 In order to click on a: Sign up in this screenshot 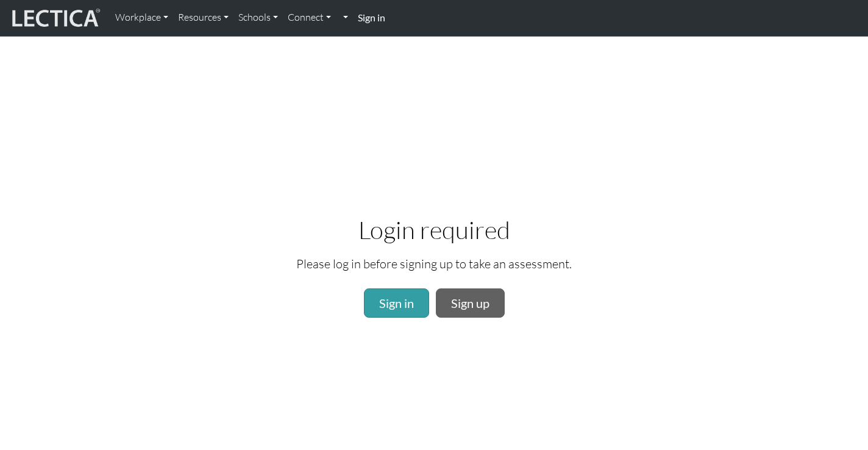, I will do `click(470, 303)`.